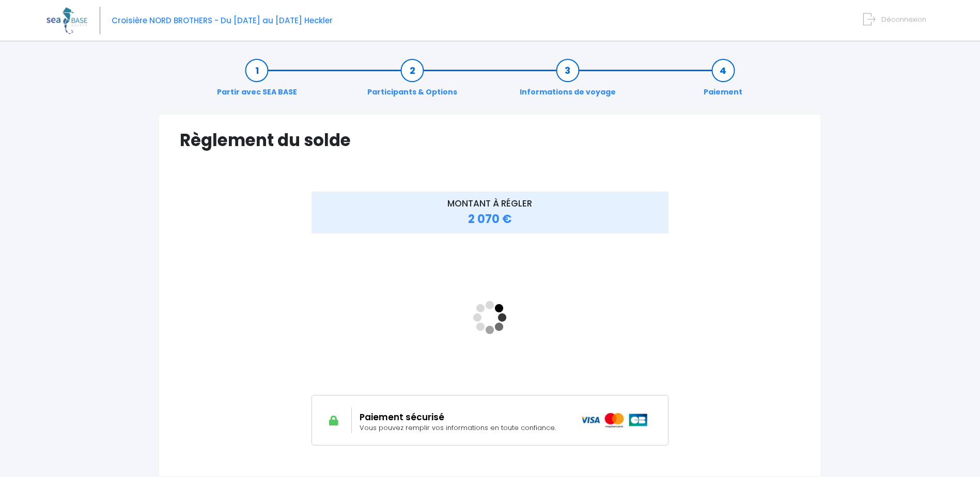  What do you see at coordinates (568, 81) in the screenshot?
I see `a: Informations de voyage` at bounding box center [568, 81].